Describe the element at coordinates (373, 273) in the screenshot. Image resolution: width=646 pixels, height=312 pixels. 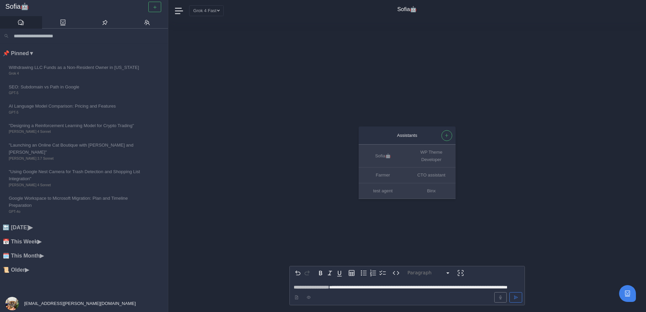
I see `div: toggle group` at that location.